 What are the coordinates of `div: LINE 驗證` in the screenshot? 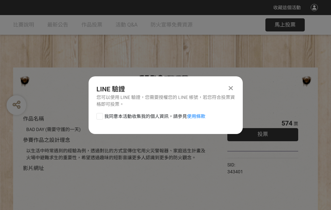 It's located at (166, 89).